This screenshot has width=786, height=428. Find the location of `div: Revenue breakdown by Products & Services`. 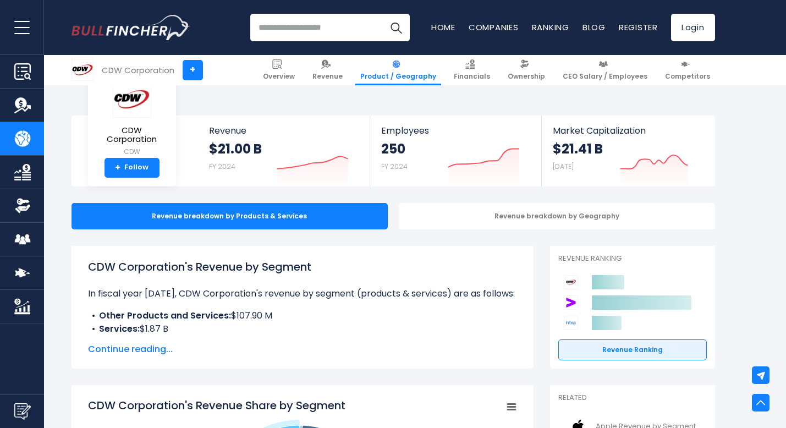

div: Revenue breakdown by Products & Services is located at coordinates (229, 216).